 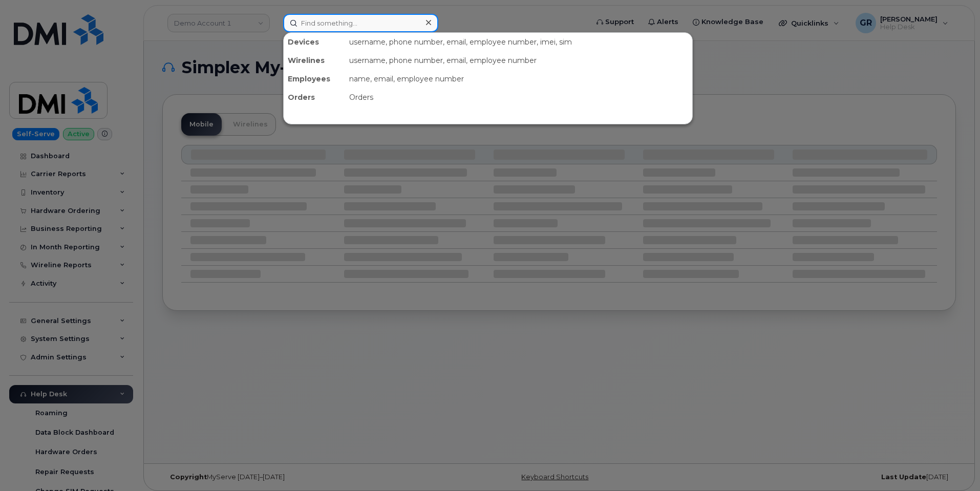 I want to click on div: username, phone number, email, employee number, so click(x=519, y=60).